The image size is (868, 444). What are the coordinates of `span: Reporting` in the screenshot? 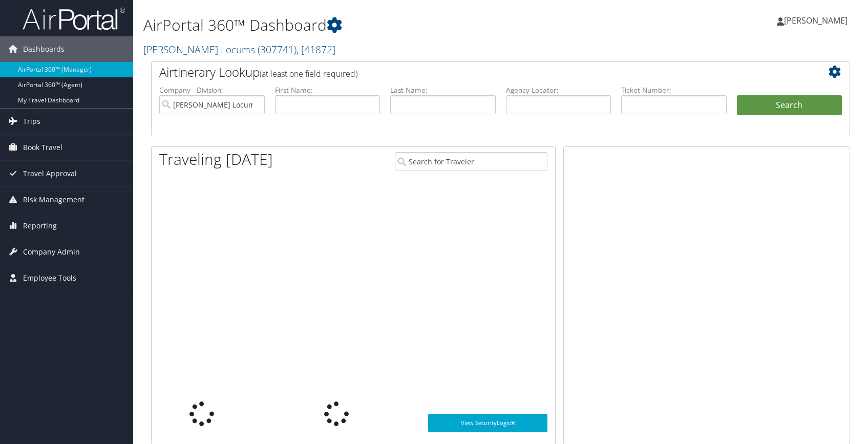 It's located at (40, 226).